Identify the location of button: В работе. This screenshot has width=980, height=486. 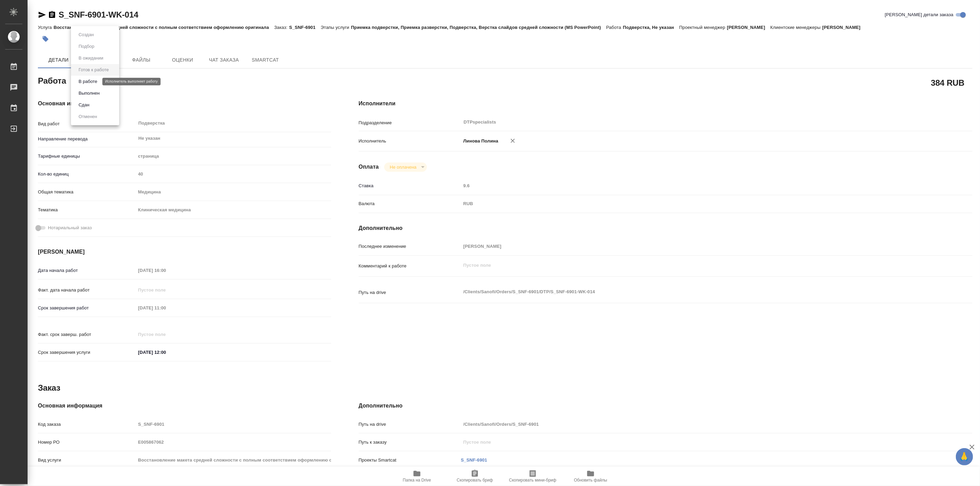
(88, 81).